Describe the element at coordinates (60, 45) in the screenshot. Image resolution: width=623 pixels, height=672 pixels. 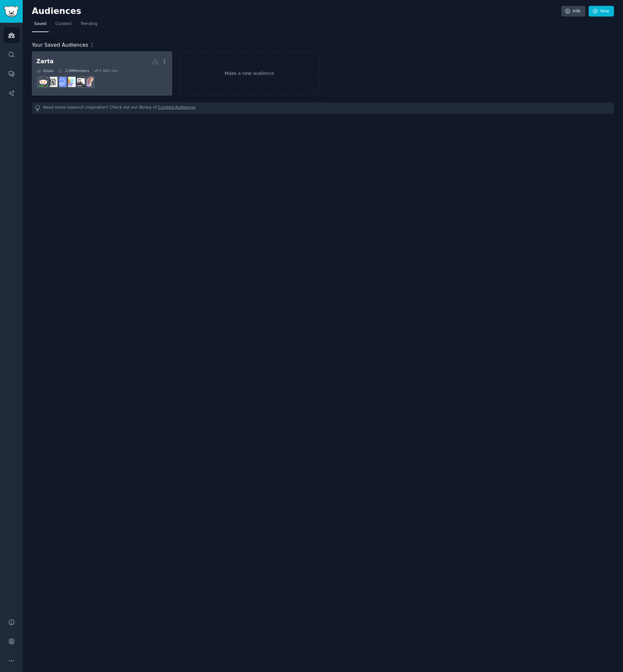
I see `span: Your Saved Audiences` at that location.